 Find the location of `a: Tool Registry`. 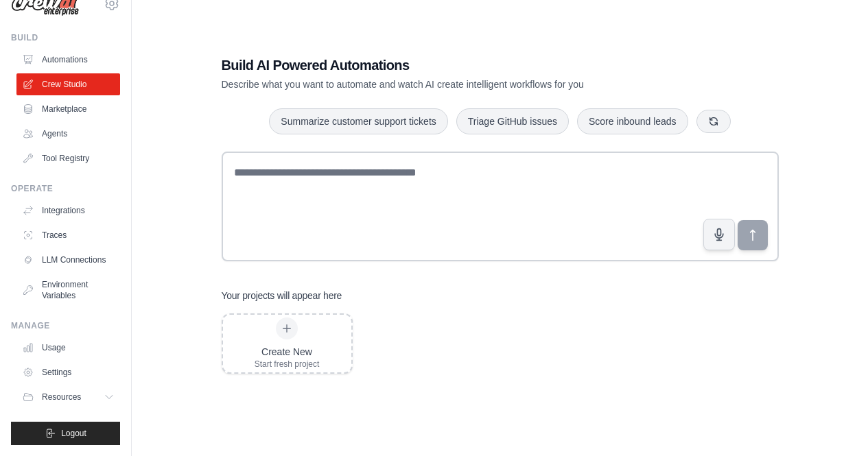

a: Tool Registry is located at coordinates (68, 158).